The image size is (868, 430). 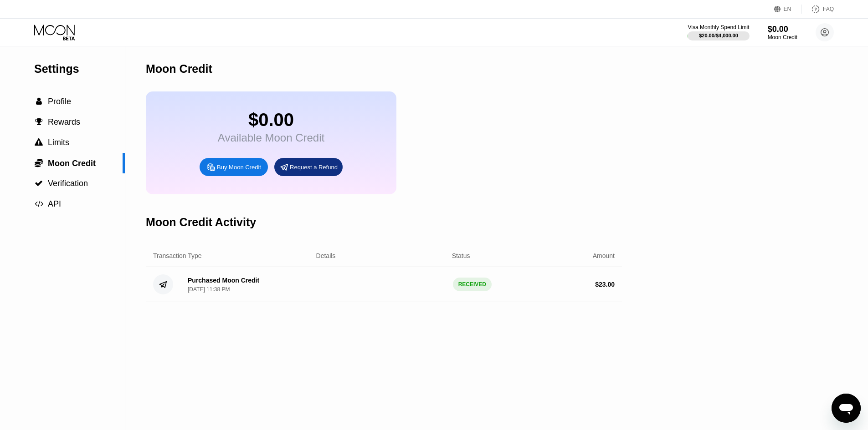 I want to click on div: Visa Monthly Spend Limit$20.00/$4,000.00, so click(x=718, y=32).